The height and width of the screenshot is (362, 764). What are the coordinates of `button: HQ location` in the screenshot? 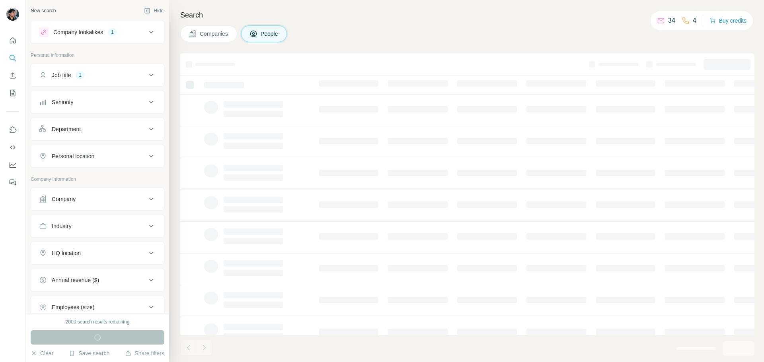 It's located at (97, 253).